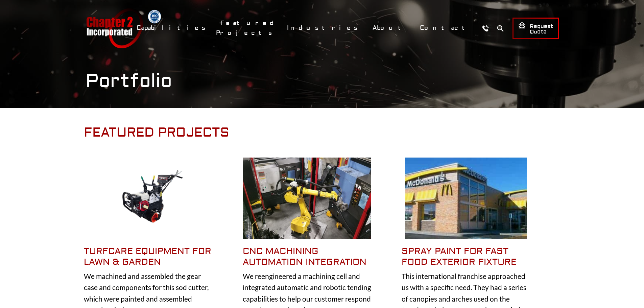 The width and height of the screenshot is (644, 308). What do you see at coordinates (535, 28) in the screenshot?
I see `span: Request Quote` at bounding box center [535, 28].